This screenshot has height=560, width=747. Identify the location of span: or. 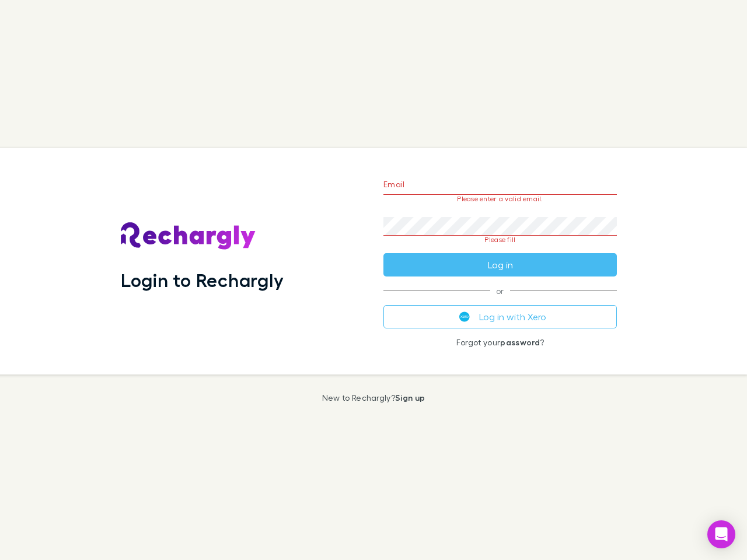
(501, 291).